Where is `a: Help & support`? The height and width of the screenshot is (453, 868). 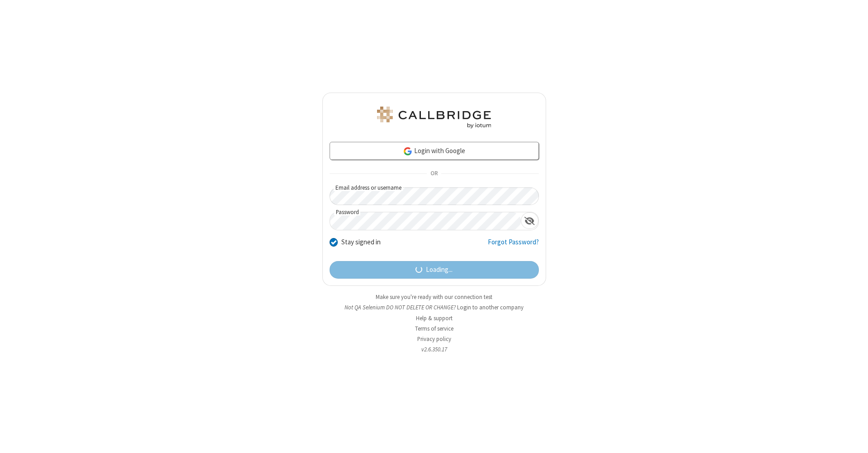
a: Help & support is located at coordinates (434, 318).